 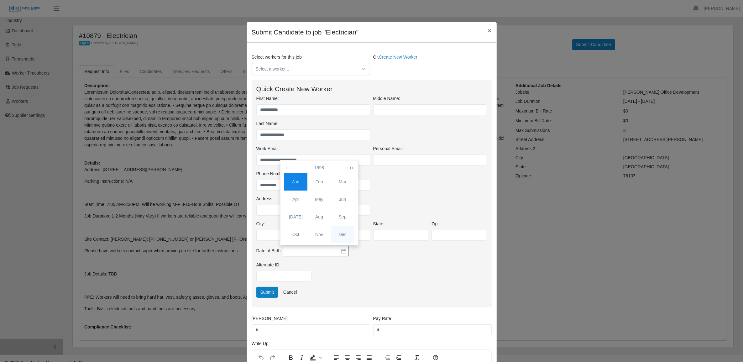 I want to click on label: Address:, so click(x=265, y=199).